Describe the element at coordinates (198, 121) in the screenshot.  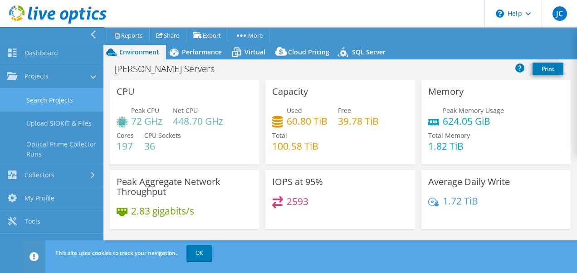
I see `h4: 448.70 GHz` at that location.